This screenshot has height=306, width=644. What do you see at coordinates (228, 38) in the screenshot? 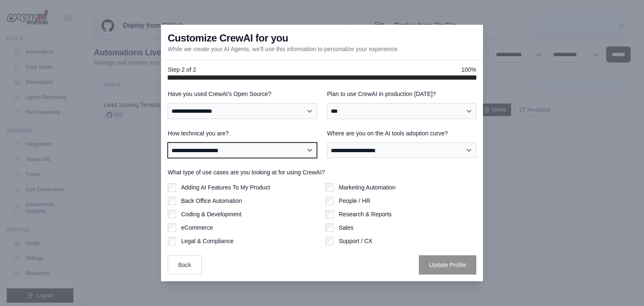
I see `h3: Customize CrewAI for you` at bounding box center [228, 38].